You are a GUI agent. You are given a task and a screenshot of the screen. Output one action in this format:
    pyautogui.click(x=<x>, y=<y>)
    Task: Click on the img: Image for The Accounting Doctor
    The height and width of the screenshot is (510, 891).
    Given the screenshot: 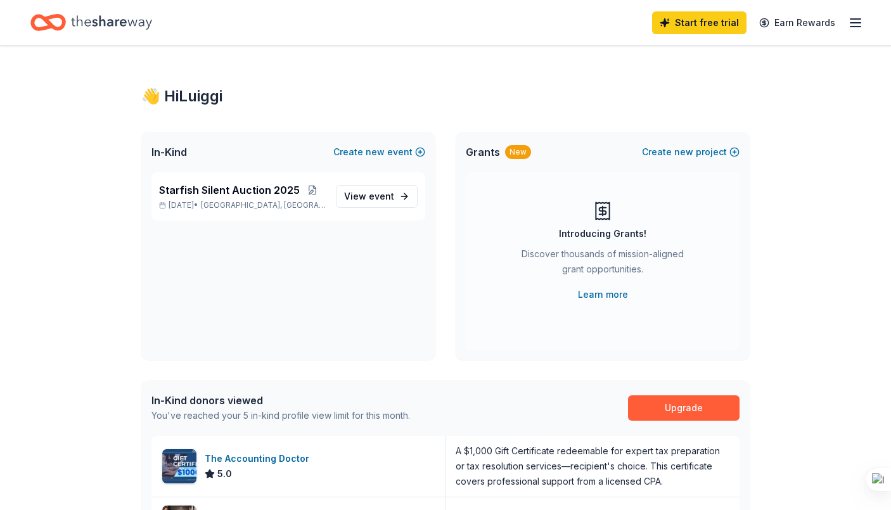 What is the action you would take?
    pyautogui.click(x=179, y=466)
    